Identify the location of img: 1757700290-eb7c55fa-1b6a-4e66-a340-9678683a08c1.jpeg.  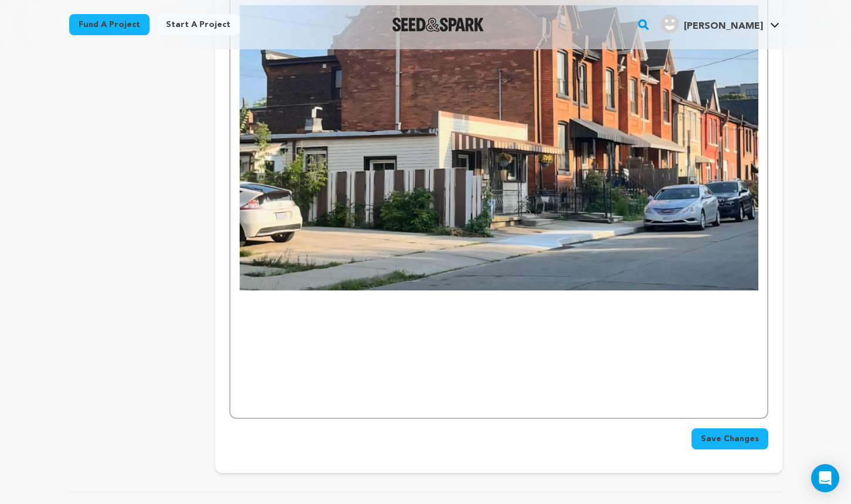
(499, 148).